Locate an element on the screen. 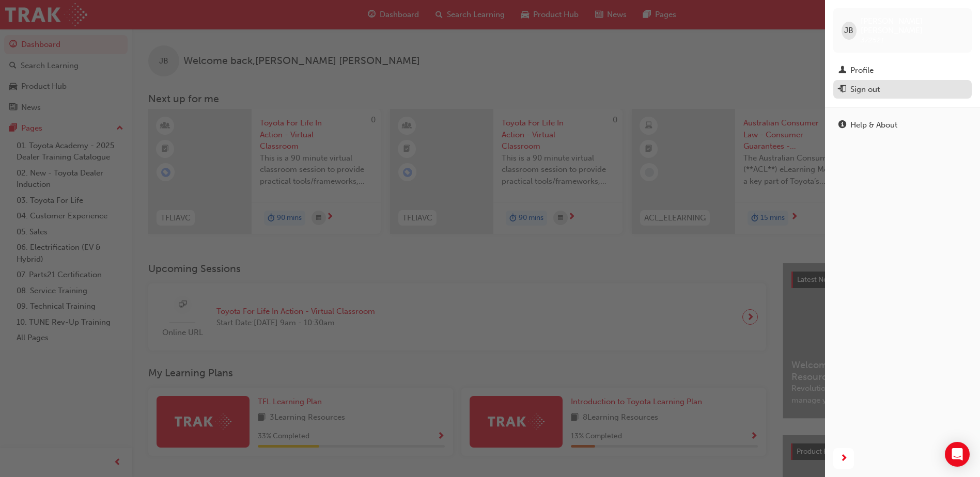 The width and height of the screenshot is (980, 477). div: Help & About is located at coordinates (873, 125).